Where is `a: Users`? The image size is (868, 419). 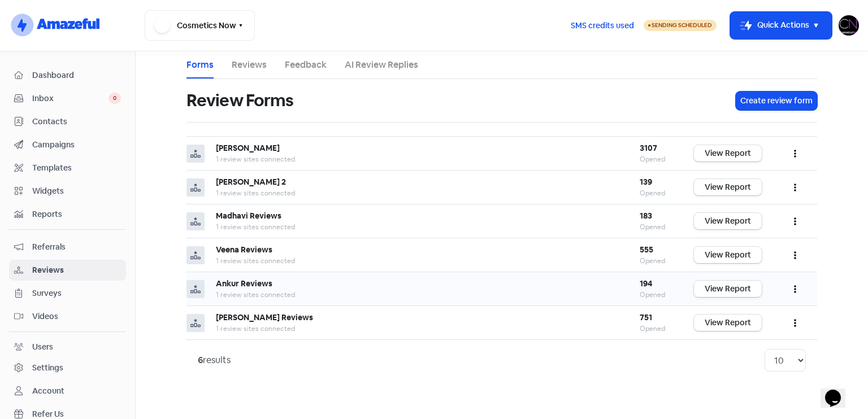
a: Users is located at coordinates (68, 347).